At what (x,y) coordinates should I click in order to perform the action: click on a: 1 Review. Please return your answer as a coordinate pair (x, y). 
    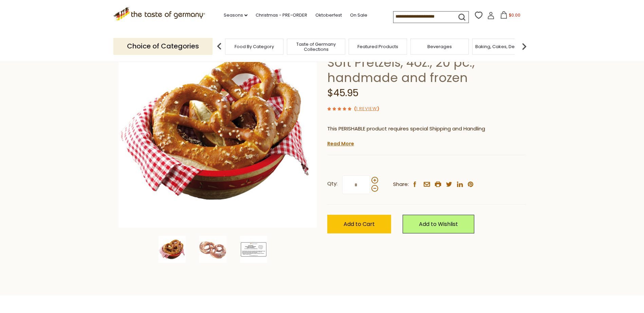
    Looking at the image, I should click on (366, 109).